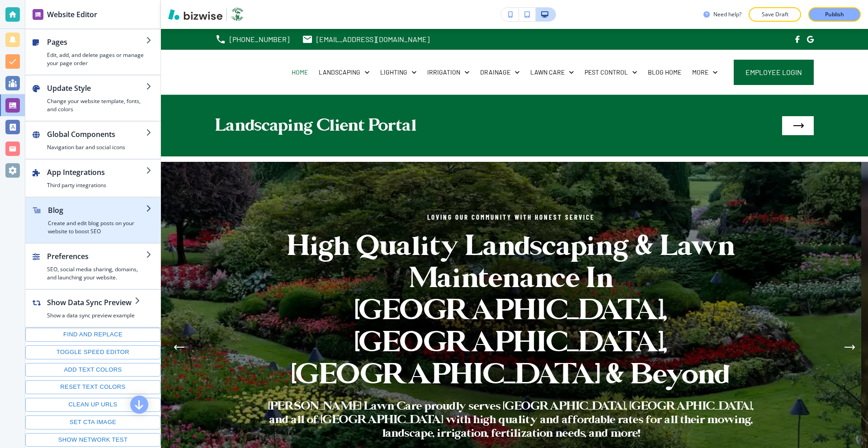 This screenshot has width=868, height=448. Describe the element at coordinates (97, 172) in the screenshot. I see `h2: App Integrations` at that location.